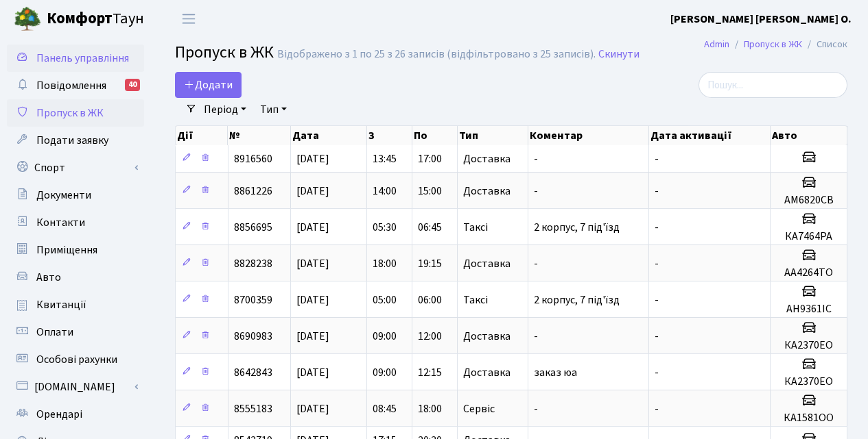 The width and height of the screenshot is (868, 439). What do you see at coordinates (189, 18) in the screenshot?
I see `button: Переключити навігацію` at bounding box center [189, 18].